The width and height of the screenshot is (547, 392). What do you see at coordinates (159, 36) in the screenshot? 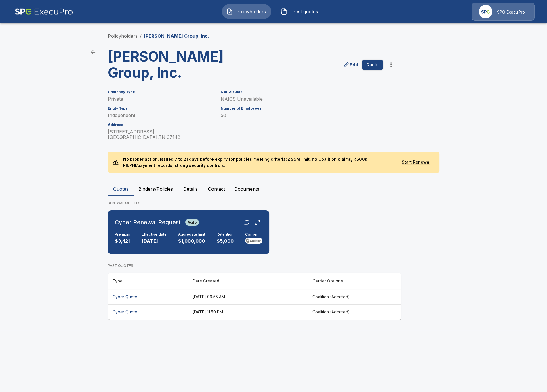
I see `nav: breadcrumb` at bounding box center [159, 36].